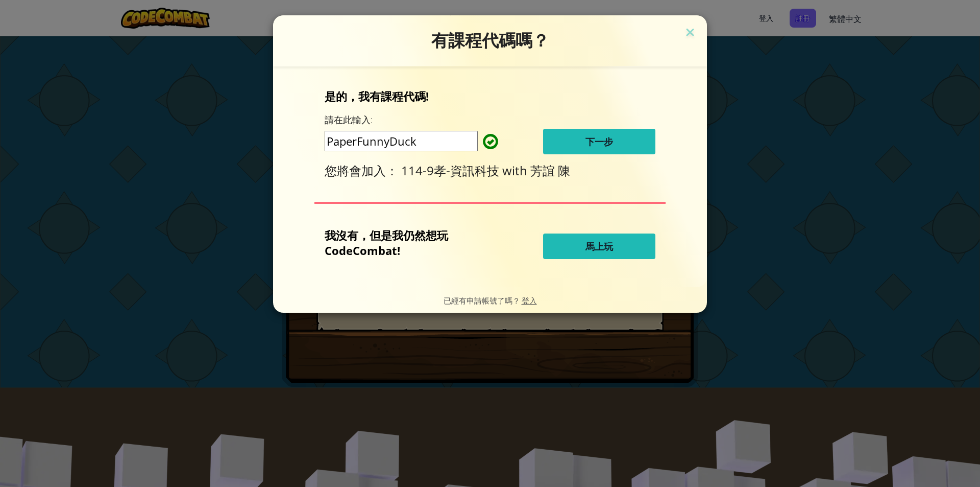  Describe the element at coordinates (516, 170) in the screenshot. I see `span: with` at that location.